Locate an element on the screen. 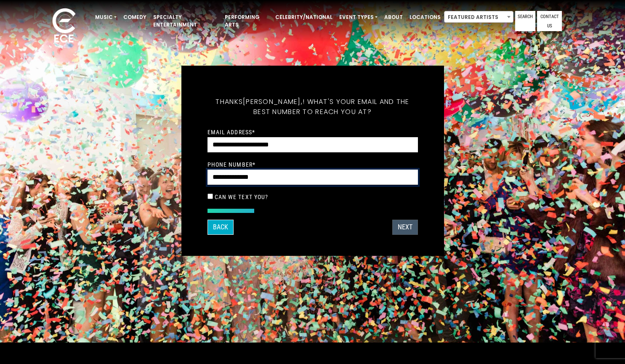 The height and width of the screenshot is (364, 625). h5: Thanks ! What's your email and the best number to reach you at? is located at coordinates (312, 107).